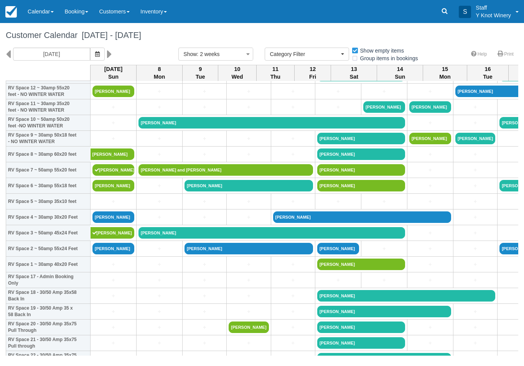 Image resolution: width=524 pixels, height=366 pixels. Describe the element at coordinates (190, 54) in the screenshot. I see `span: Show` at that location.